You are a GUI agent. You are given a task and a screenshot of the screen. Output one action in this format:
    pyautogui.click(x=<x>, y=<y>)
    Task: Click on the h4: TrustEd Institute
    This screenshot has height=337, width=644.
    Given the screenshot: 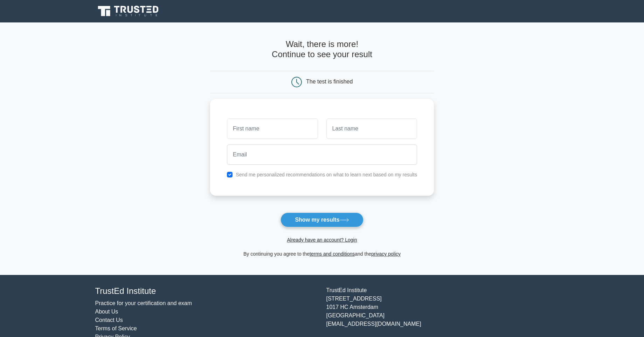 What is the action you would take?
    pyautogui.click(x=207, y=291)
    